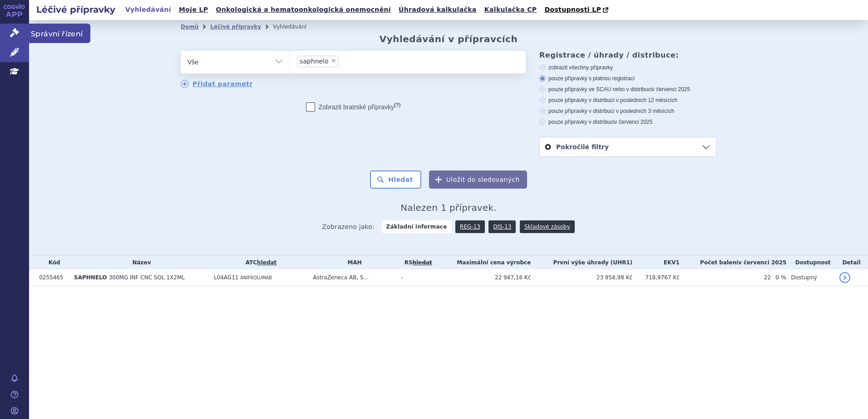  Describe the element at coordinates (266, 263) in the screenshot. I see `a: hledat` at that location.